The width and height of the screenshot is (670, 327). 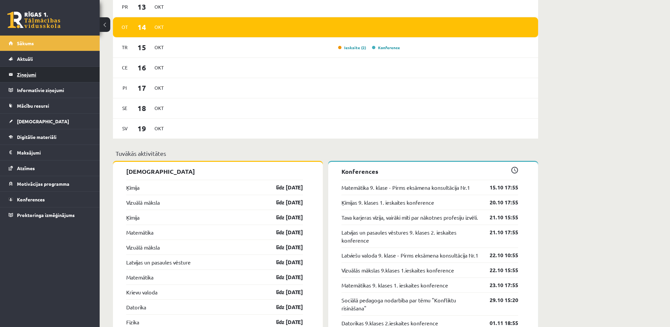 What do you see at coordinates (142, 27) in the screenshot?
I see `span: 14` at bounding box center [142, 27].